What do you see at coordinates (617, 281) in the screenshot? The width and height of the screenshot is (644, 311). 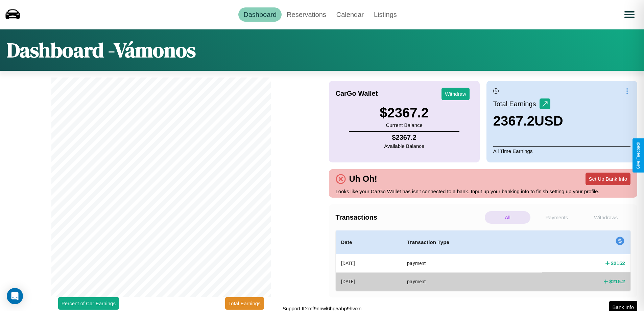 I see `h4: $ 215.2` at bounding box center [617, 281].